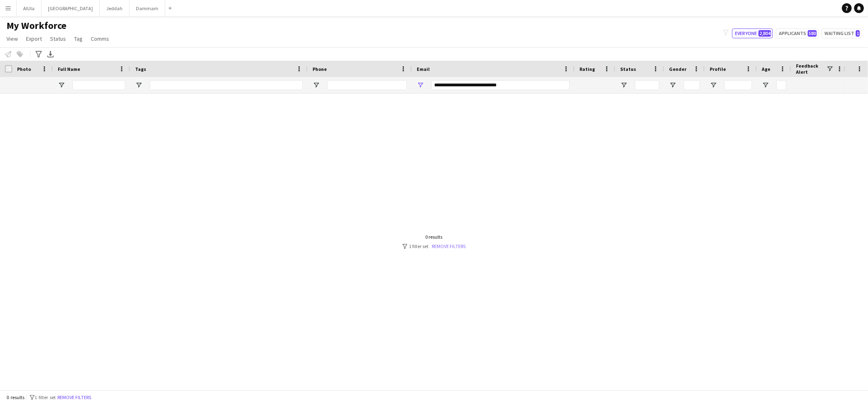 The height and width of the screenshot is (404, 868). What do you see at coordinates (50, 54) in the screenshot?
I see `app-action-btn: Export XLSX` at bounding box center [50, 54].